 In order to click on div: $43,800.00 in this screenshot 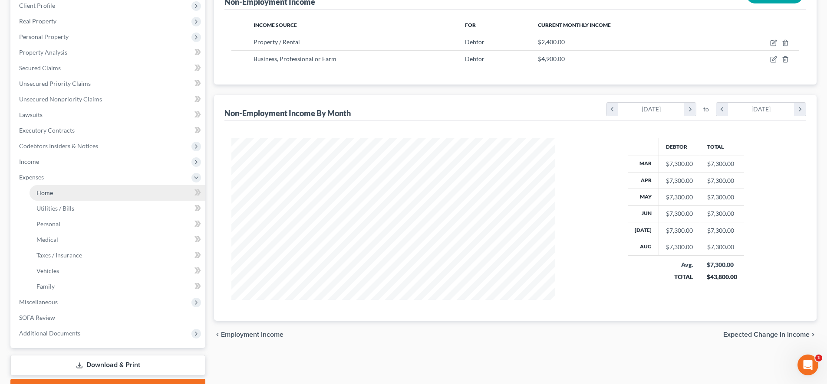, I will do `click(722, 277)`.